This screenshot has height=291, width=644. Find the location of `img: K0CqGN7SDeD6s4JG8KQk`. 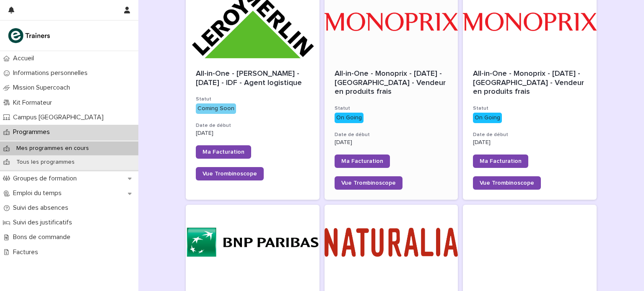

img: K0CqGN7SDeD6s4JG8KQk is located at coordinates (30, 36).